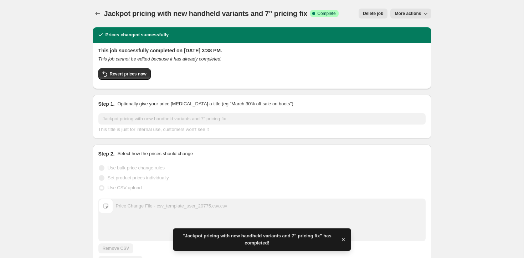 The image size is (524, 258). Describe the element at coordinates (98, 14) in the screenshot. I see `button: Price change jobs` at that location.